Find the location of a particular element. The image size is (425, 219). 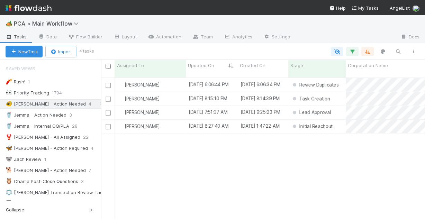

span: Corporation Name is located at coordinates (367, 65).